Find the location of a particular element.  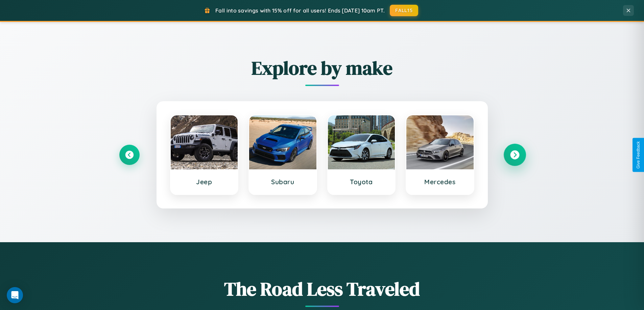

h1: The Road Less Traveled is located at coordinates (322, 289).